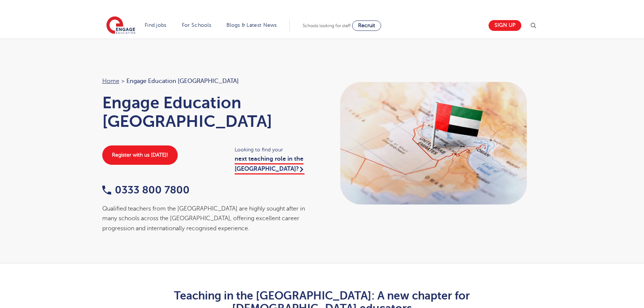 The width and height of the screenshot is (644, 308). Describe the element at coordinates (274, 149) in the screenshot. I see `span: Looking to find your` at that location.